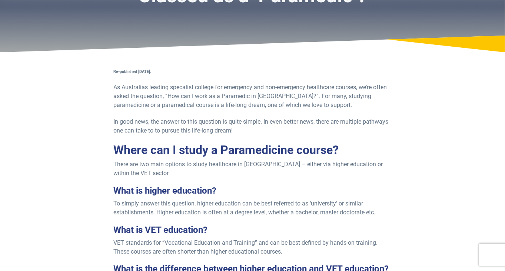 The height and width of the screenshot is (271, 505). What do you see at coordinates (244, 208) in the screenshot?
I see `span: To simply answer this question, higher education can be best referred to as ‘university’ or simil...` at bounding box center [244, 208].